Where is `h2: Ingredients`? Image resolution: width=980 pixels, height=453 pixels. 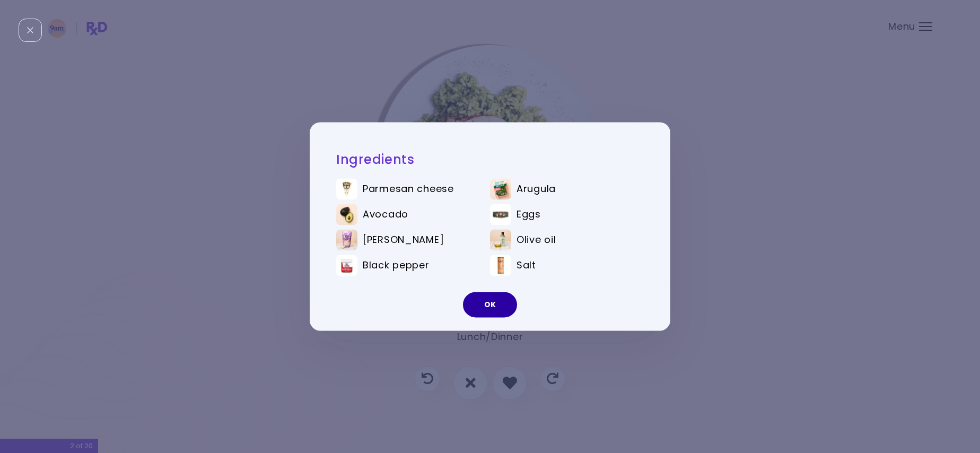
h2: Ingredients is located at coordinates (490, 159).